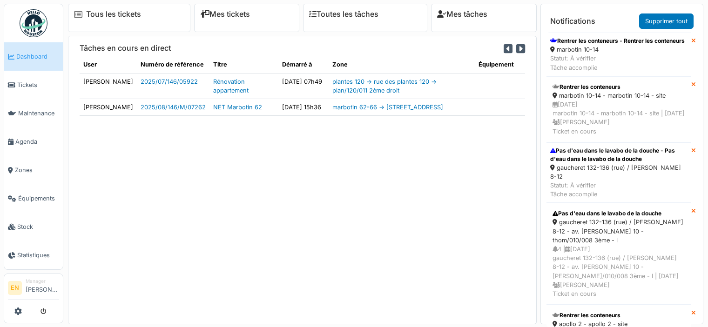 The height and width of the screenshot is (327, 708). What do you see at coordinates (114, 14) in the screenshot?
I see `a: Tous les tickets` at bounding box center [114, 14].